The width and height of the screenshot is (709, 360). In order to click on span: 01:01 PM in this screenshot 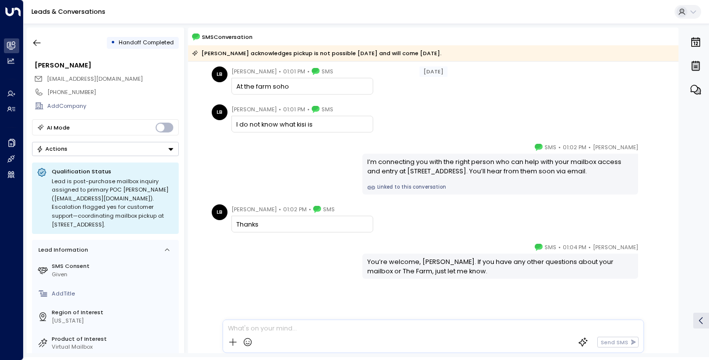, I will do `click(294, 109)`.